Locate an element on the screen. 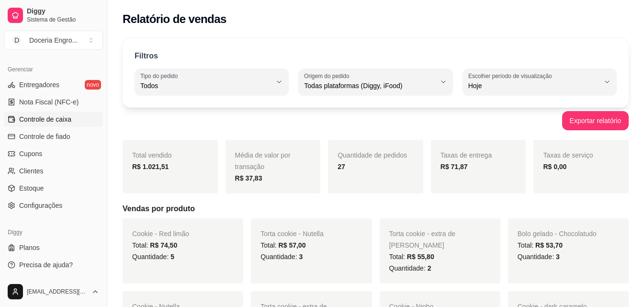 The height and width of the screenshot is (307, 644). span: 5 is located at coordinates (173, 256).